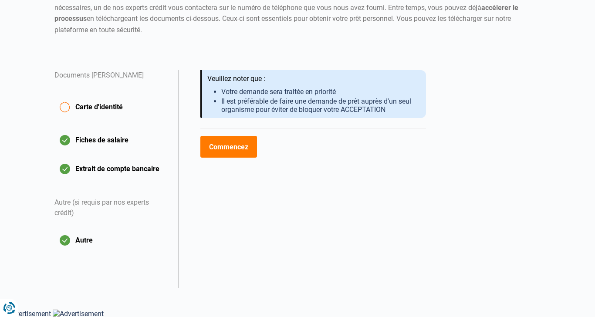  Describe the element at coordinates (111, 241) in the screenshot. I see `button: Autre` at that location.